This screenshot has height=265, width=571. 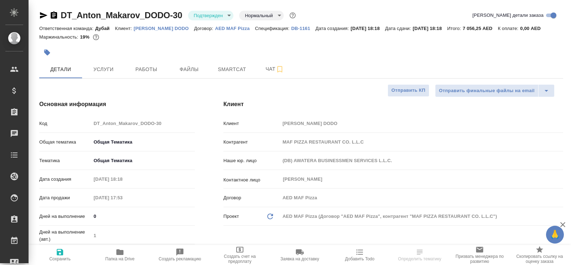 I want to click on button: Заявка на доставку, so click(x=300, y=255).